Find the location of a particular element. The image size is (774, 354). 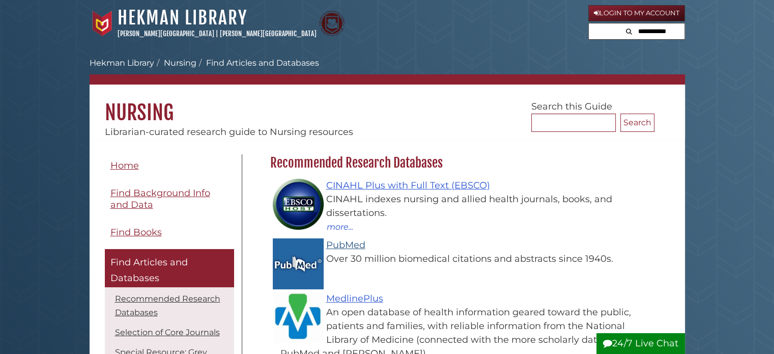

span: Find Books is located at coordinates (136, 232).